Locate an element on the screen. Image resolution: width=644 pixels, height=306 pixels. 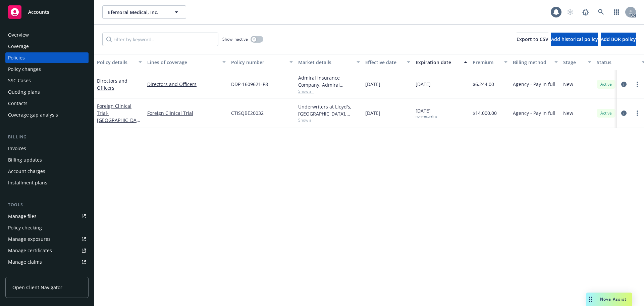
div: Manage claims is located at coordinates (25, 262).